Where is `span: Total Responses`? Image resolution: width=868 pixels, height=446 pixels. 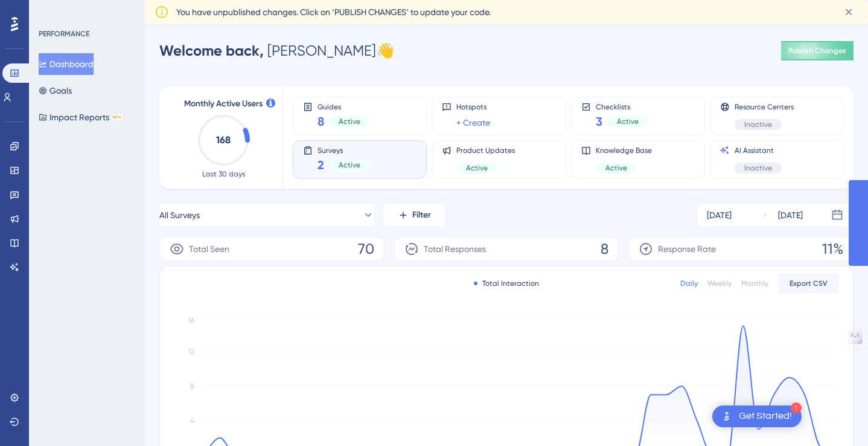
span: Total Responses is located at coordinates (454, 249).